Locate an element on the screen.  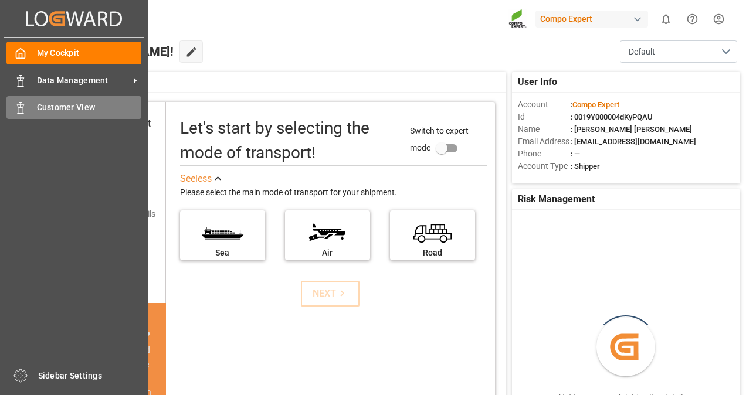
div: NEXT is located at coordinates (330, 294).